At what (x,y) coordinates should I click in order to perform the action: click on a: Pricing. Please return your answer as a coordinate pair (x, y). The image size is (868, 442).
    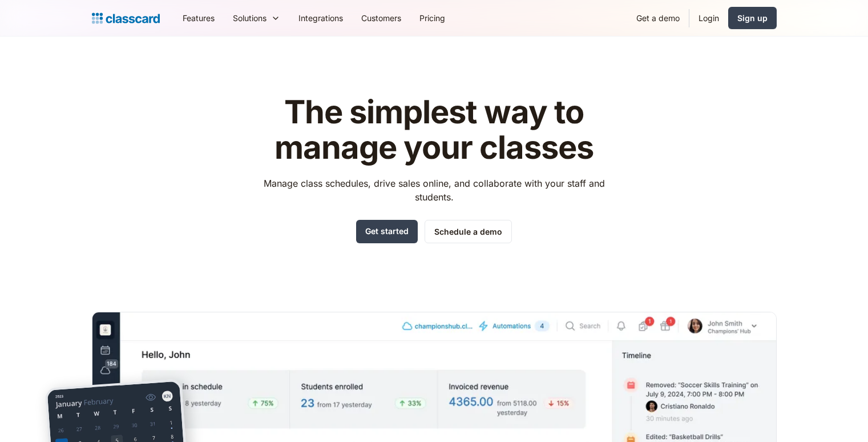
    Looking at the image, I should click on (432, 17).